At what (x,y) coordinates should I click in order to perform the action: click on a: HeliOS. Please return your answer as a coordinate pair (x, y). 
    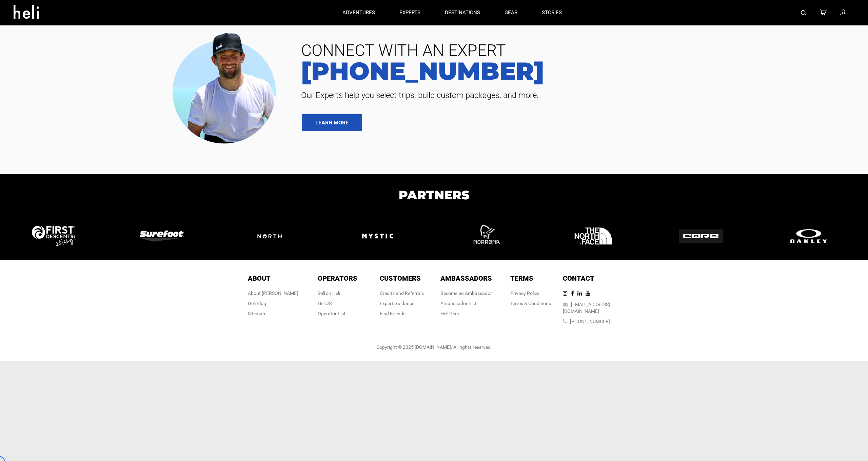
    Looking at the image, I should click on (325, 303).